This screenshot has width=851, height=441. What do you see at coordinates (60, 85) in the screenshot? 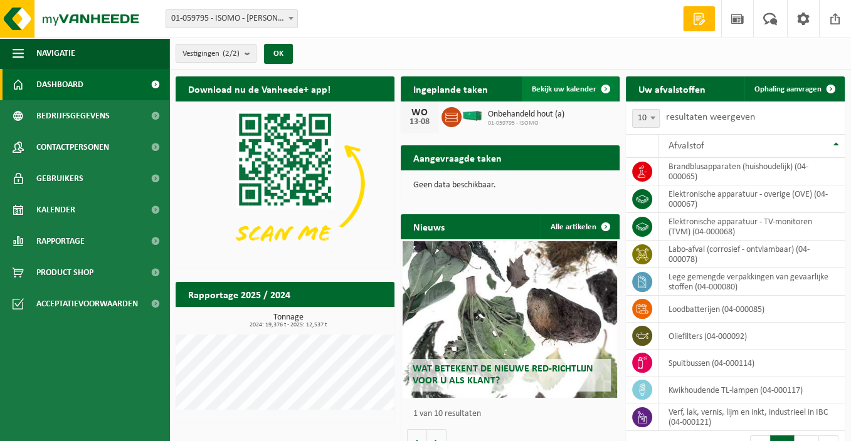
I see `span: Dashboard` at bounding box center [60, 85].